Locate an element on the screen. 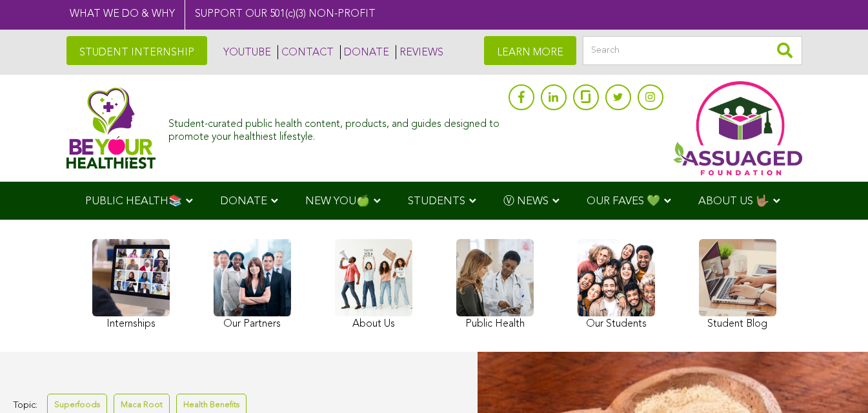 The image size is (868, 413). span: PUBLIC HEALTH📚 is located at coordinates (133, 201).